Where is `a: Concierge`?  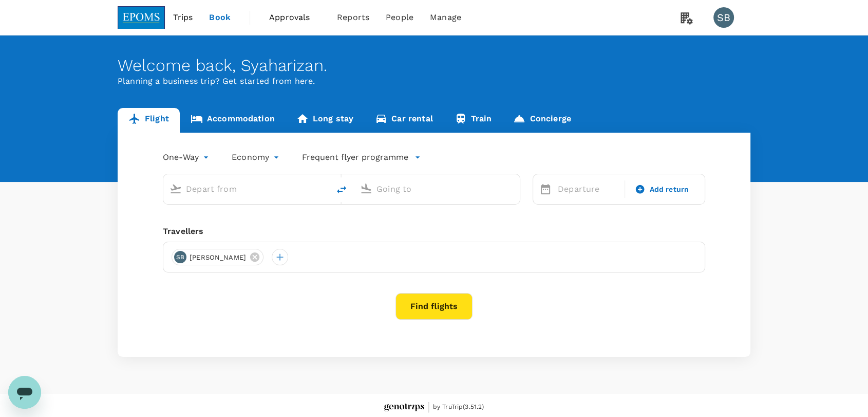
a: Concierge is located at coordinates (542, 120).